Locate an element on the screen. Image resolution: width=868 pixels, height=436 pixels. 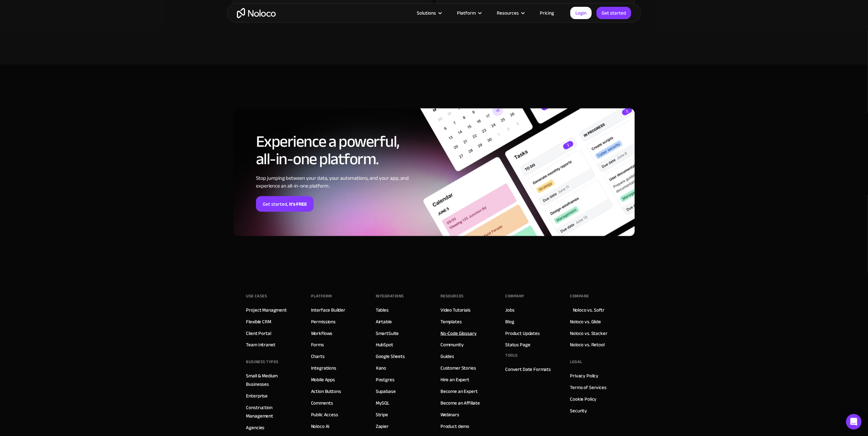
a: Workflows is located at coordinates (322, 333).